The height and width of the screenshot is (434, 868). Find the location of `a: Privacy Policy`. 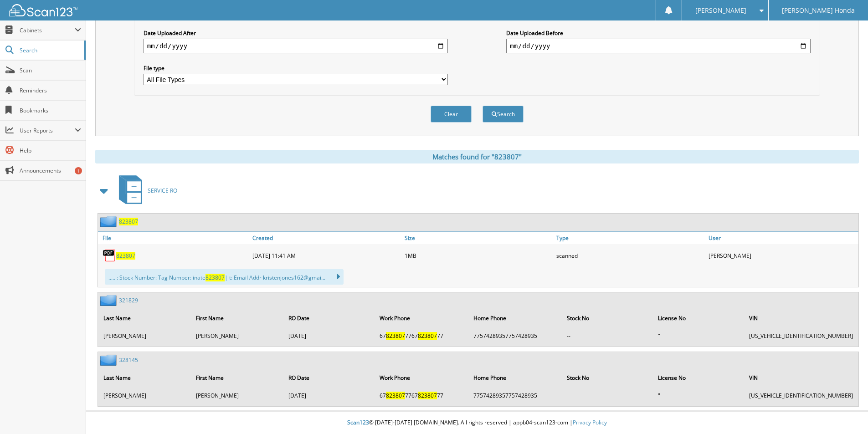

a: Privacy Policy is located at coordinates (590, 422).